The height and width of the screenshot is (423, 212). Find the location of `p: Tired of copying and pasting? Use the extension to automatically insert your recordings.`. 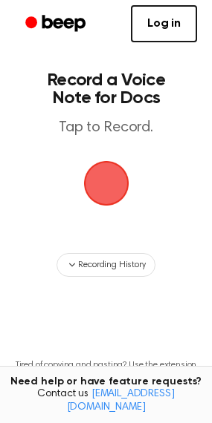

p: Tired of copying and pasting? Use the extension to automatically insert your recordings. is located at coordinates (105, 371).